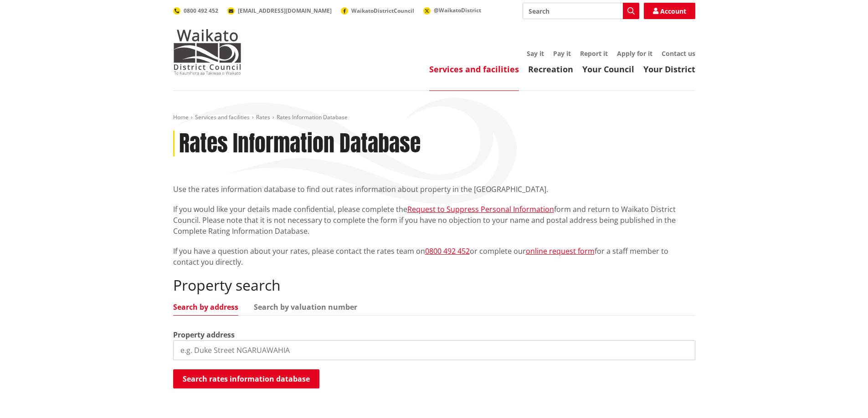 This screenshot has width=868, height=418. What do you see at coordinates (382, 11) in the screenshot?
I see `span: WaikatoDistrictCouncil` at bounding box center [382, 11].